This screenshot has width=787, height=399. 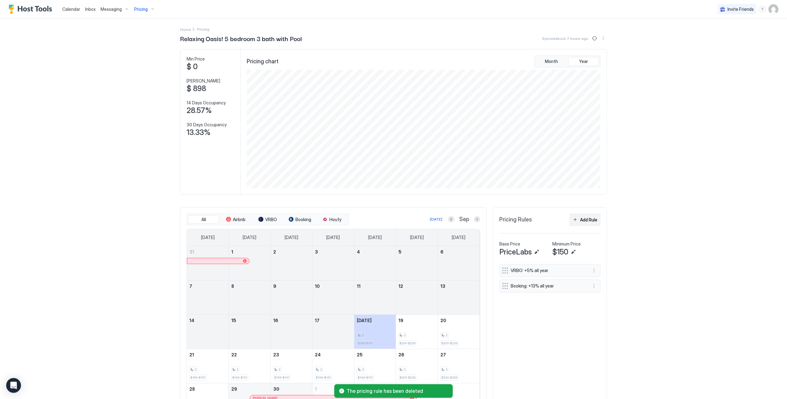 What do you see at coordinates (250, 365) in the screenshot?
I see `td: September 22, 2025` at bounding box center [250, 365].